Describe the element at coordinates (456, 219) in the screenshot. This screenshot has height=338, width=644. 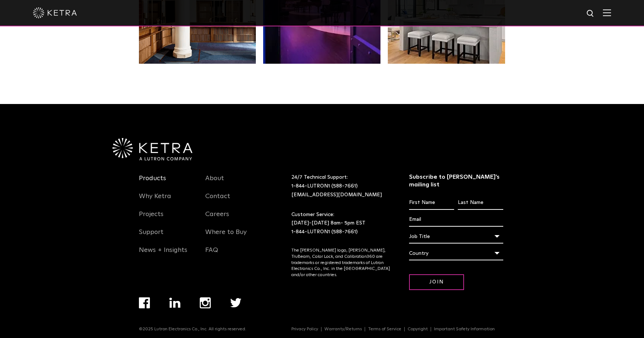
I see `input: Email` at that location.